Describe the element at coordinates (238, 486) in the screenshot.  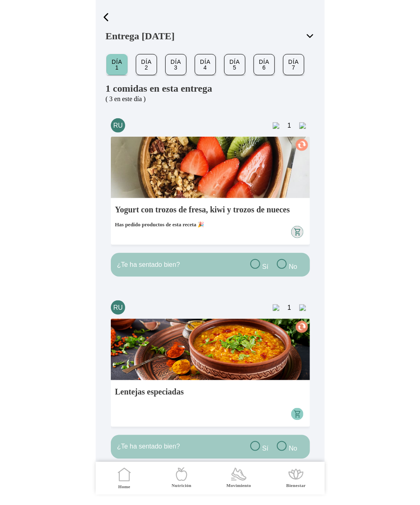
I see `ion-label: Movimiento` at that location.